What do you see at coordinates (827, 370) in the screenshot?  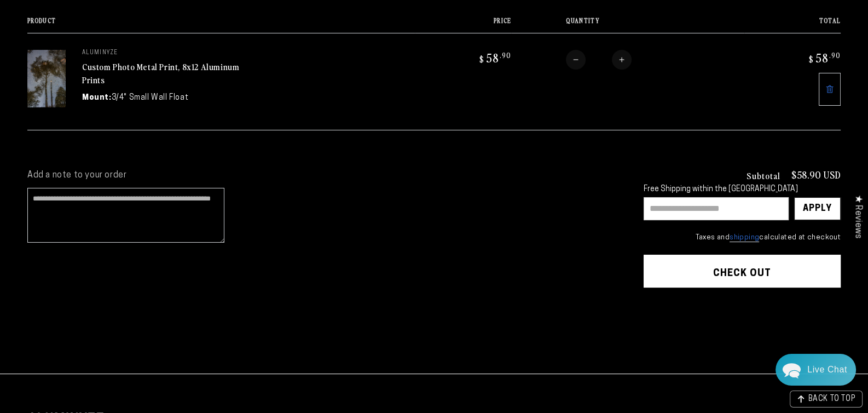 I see `div: Contact Us Directly` at bounding box center [827, 370].